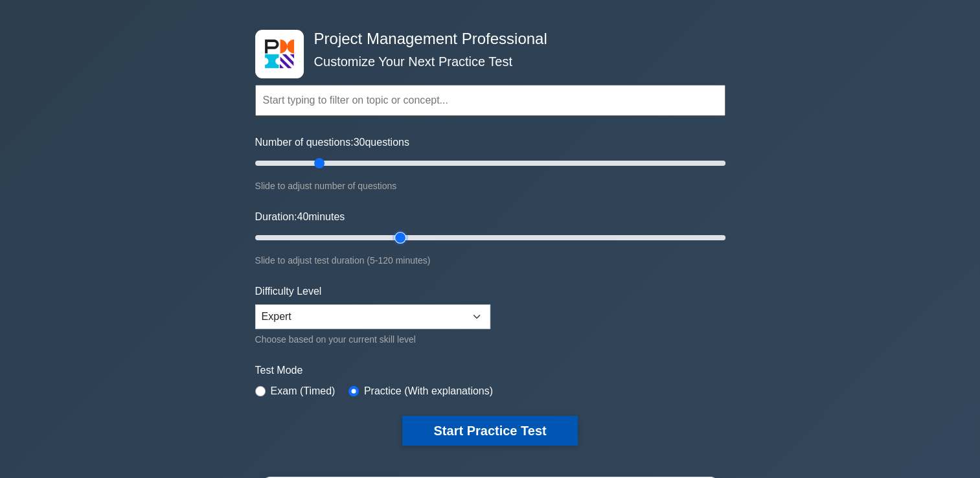 This screenshot has width=980, height=478. Describe the element at coordinates (490, 430) in the screenshot. I see `button: Start Practice Test` at that location.